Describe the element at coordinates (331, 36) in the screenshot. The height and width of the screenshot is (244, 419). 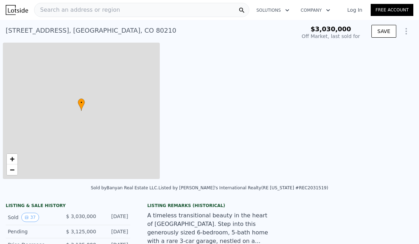
I see `div: Off Market, last sold for` at that location.